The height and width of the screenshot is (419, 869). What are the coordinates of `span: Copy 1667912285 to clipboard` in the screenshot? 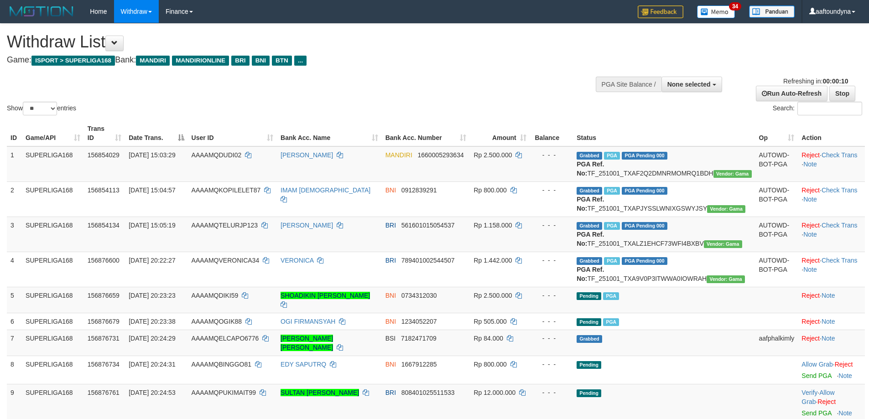 It's located at (419, 365).